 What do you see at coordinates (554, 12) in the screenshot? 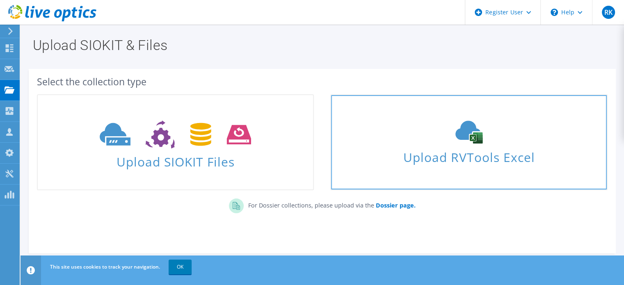
I see `svg: \n` at bounding box center [554, 12].